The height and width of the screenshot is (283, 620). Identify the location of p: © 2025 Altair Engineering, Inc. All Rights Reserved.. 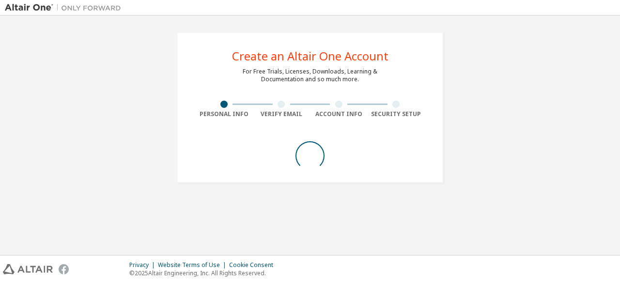
(204, 273).